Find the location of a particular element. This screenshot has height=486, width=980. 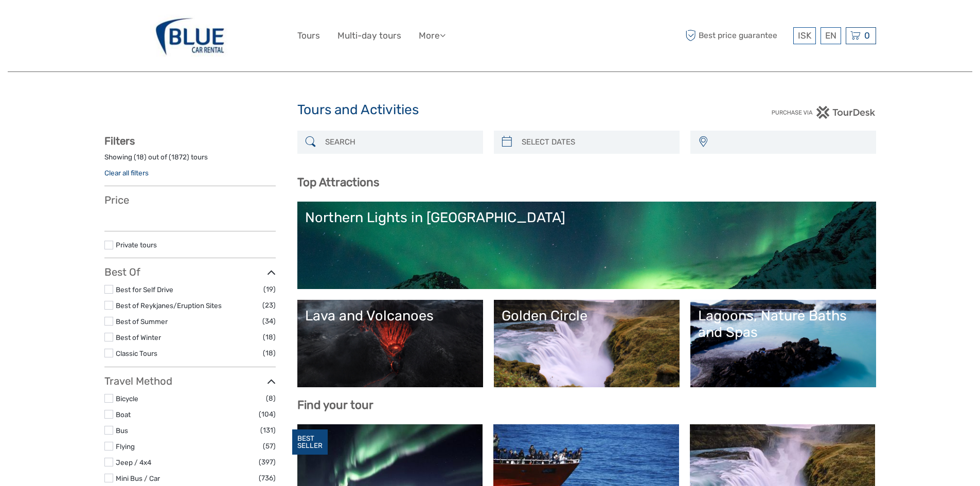

a: Best of Summer is located at coordinates (142, 321).